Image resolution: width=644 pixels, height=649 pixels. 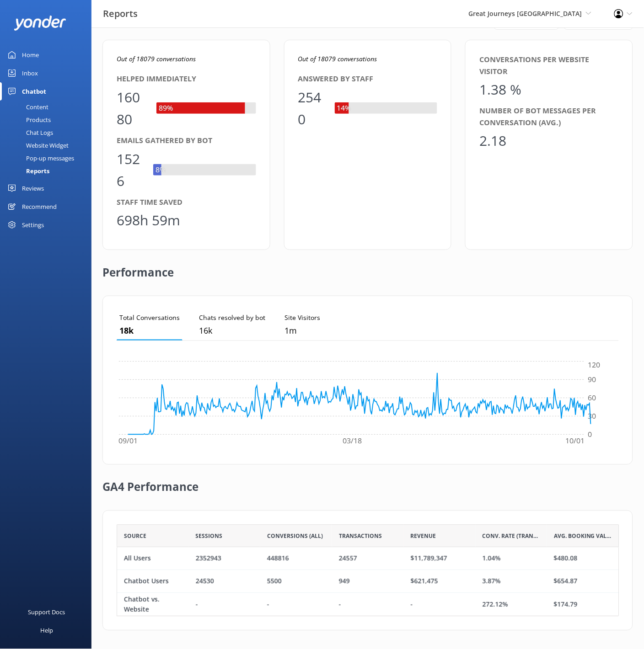 What do you see at coordinates (186, 202) in the screenshot?
I see `div: Staff time saved` at bounding box center [186, 202].